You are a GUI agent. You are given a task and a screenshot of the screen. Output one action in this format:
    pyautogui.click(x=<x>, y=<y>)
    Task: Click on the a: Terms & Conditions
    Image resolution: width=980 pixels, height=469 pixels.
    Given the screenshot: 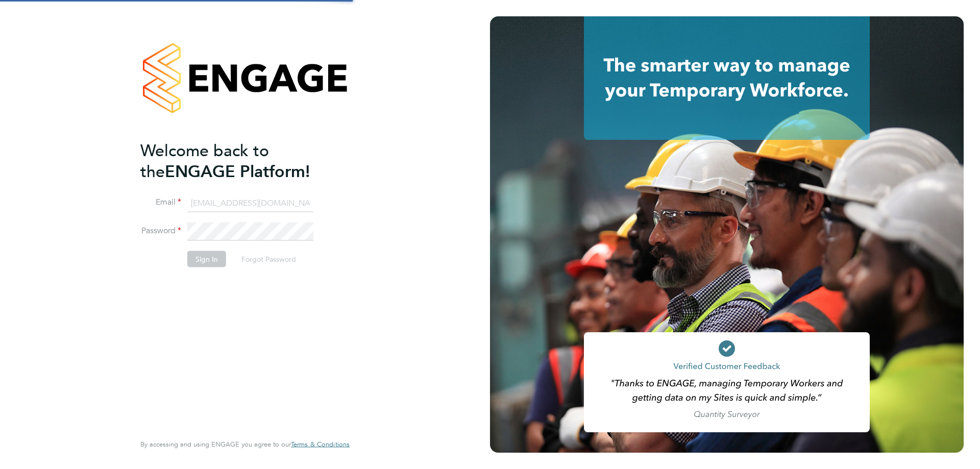 What is the action you would take?
    pyautogui.click(x=320, y=445)
    